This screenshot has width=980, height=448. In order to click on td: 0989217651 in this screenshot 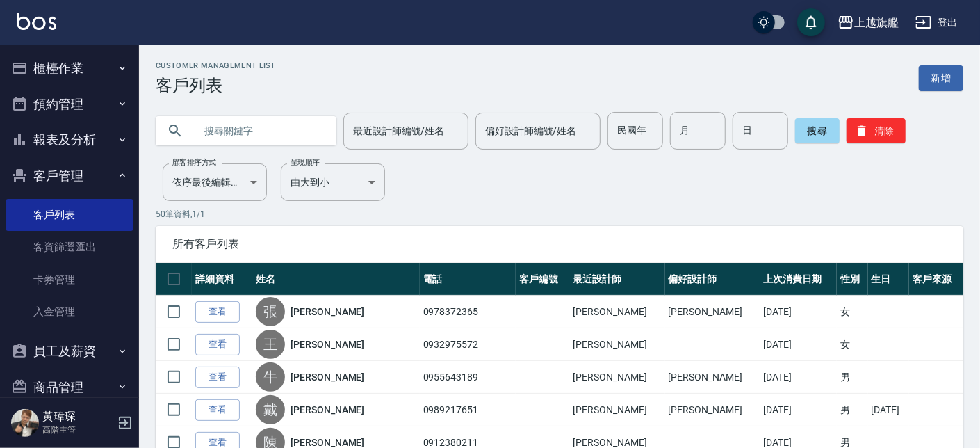, I will do `click(468, 410)`.